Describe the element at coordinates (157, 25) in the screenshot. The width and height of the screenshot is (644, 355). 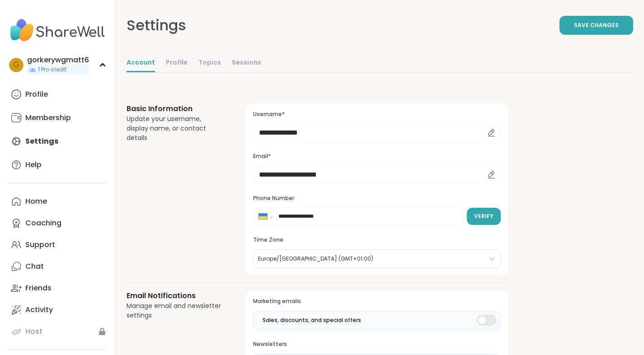
I see `div: Settings` at that location.